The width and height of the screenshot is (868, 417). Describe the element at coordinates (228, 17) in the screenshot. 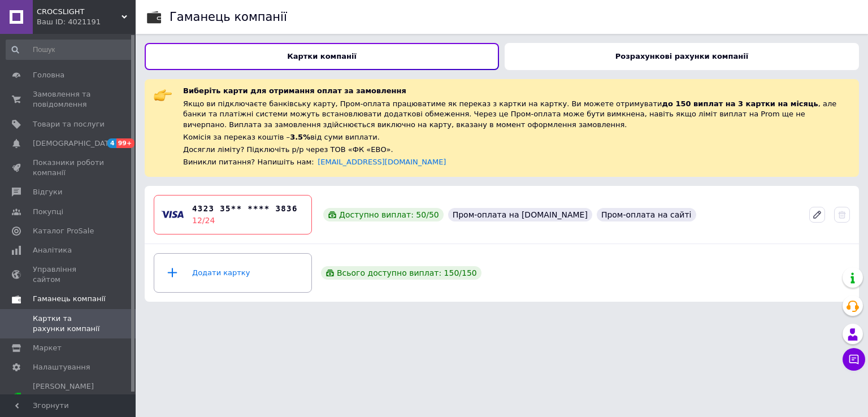

I see `div: Гаманець компанії` at that location.